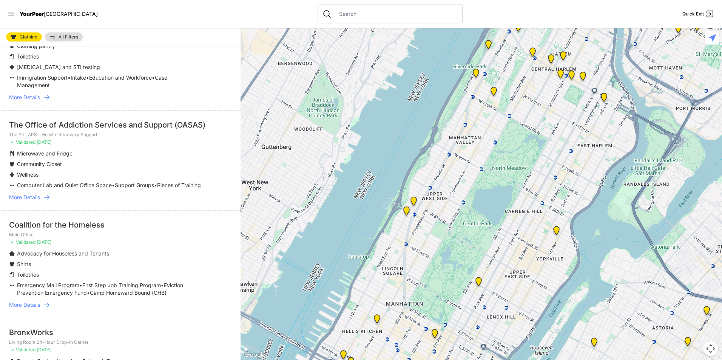  Describe the element at coordinates (179, 185) in the screenshot. I see `span: Pieces of Training` at that location.